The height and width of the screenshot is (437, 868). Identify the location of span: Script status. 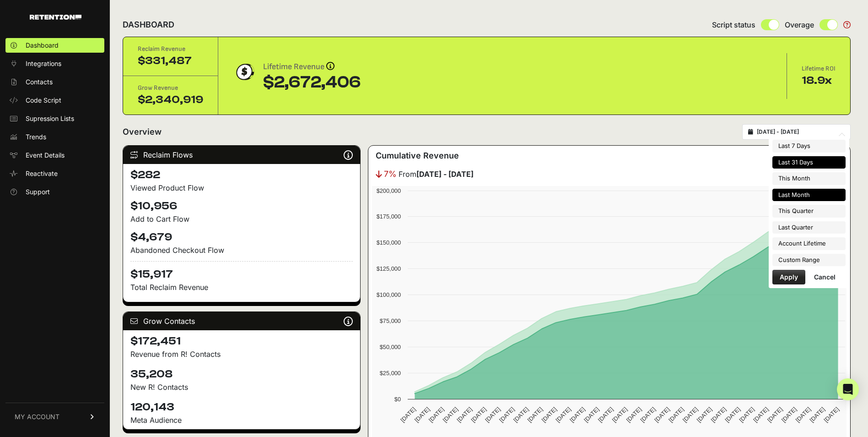
(733, 25).